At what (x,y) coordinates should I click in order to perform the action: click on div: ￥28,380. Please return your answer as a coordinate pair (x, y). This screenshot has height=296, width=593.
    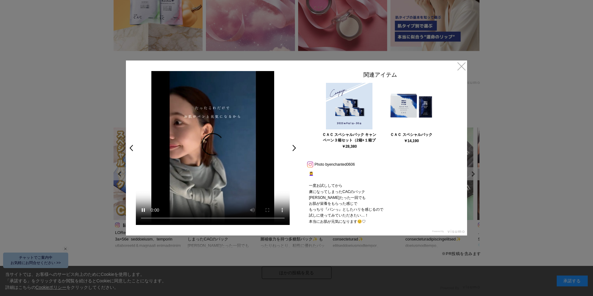
    Looking at the image, I should click on (349, 146).